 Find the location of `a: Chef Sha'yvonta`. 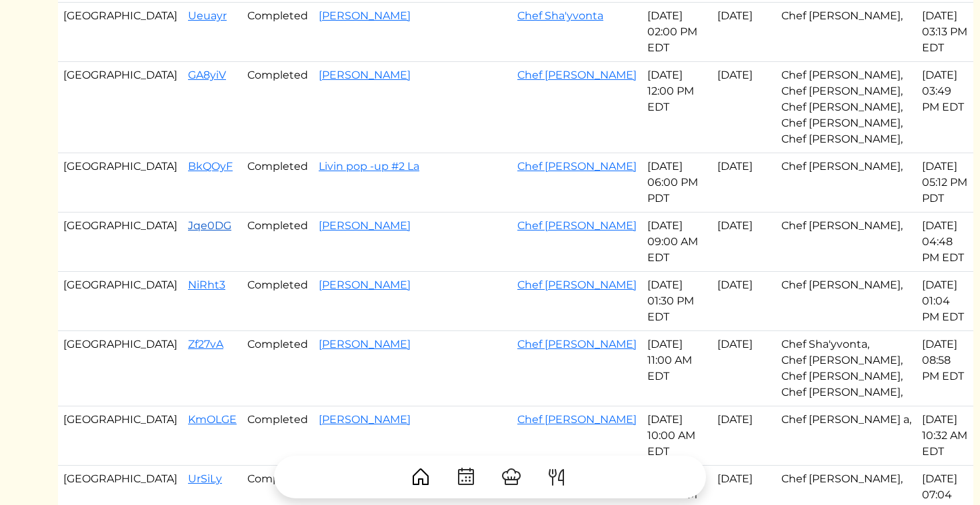

a: Chef Sha'yvonta is located at coordinates (560, 15).